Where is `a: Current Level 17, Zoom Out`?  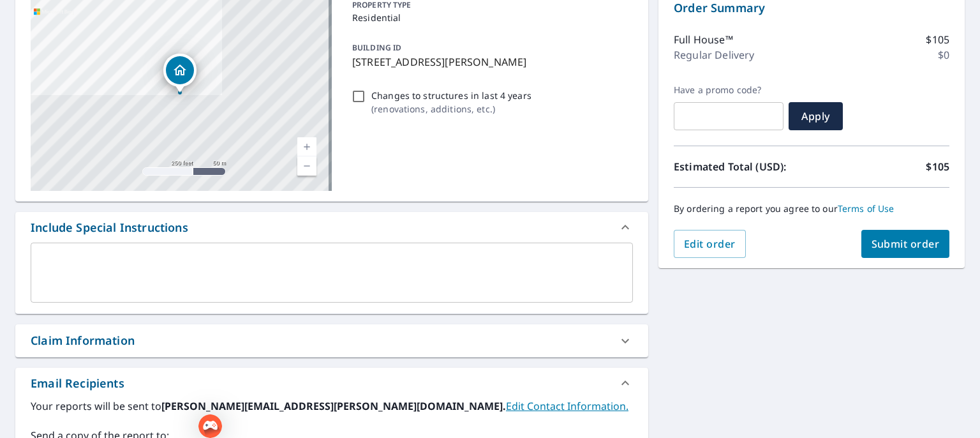
a: Current Level 17, Zoom Out is located at coordinates (307, 166).